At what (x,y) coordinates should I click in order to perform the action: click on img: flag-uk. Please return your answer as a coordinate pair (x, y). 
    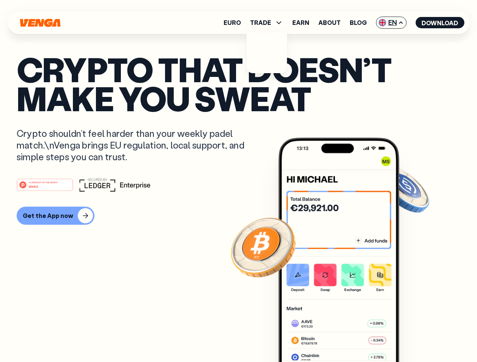
    Looking at the image, I should click on (382, 23).